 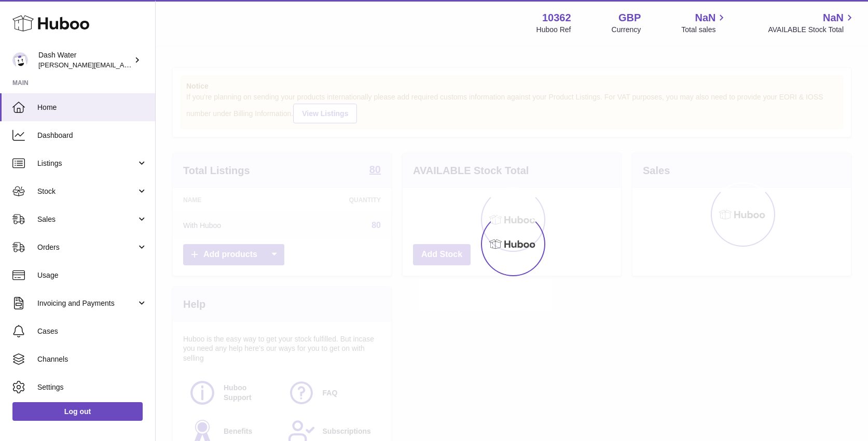 What do you see at coordinates (85, 60) in the screenshot?
I see `div: Dash Water` at bounding box center [85, 60].